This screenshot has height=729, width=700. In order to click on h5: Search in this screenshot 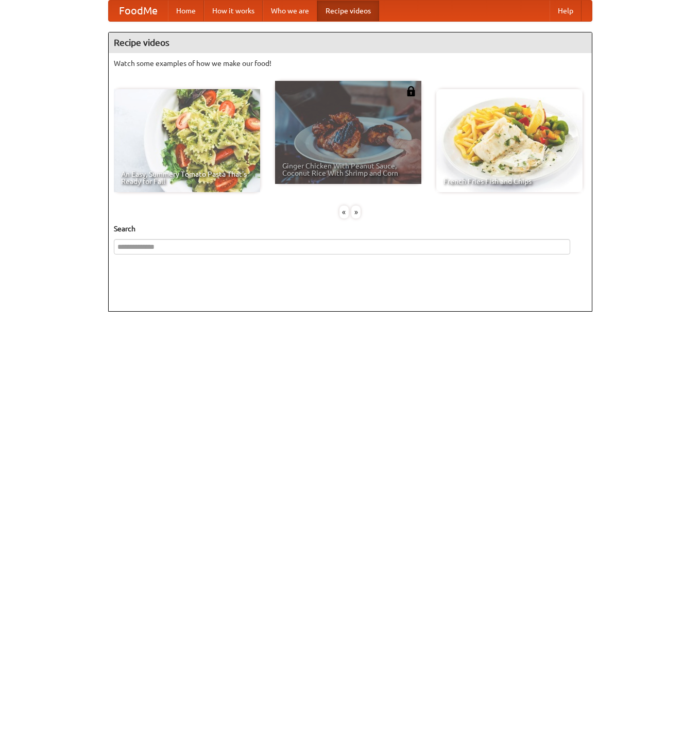, I will do `click(350, 229)`.